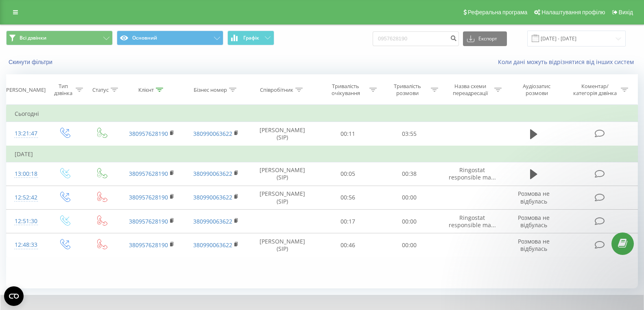 Image resolution: width=644 pixels, height=310 pixels. What do you see at coordinates (14, 296) in the screenshot?
I see `button: Open CMP widget` at bounding box center [14, 296].